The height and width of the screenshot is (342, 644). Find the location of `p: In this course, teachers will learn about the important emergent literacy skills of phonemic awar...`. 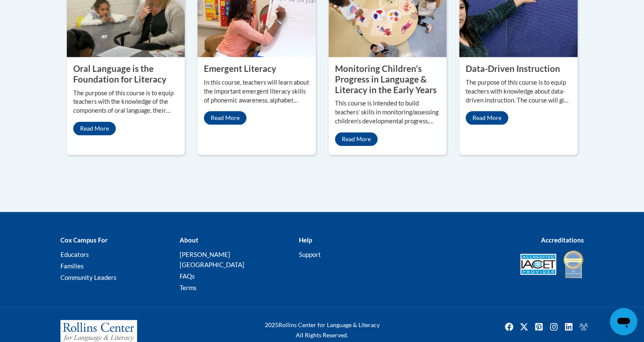

p: In this course, teachers will learn about the important emergent literacy skills of phonemic awar... is located at coordinates (257, 92).